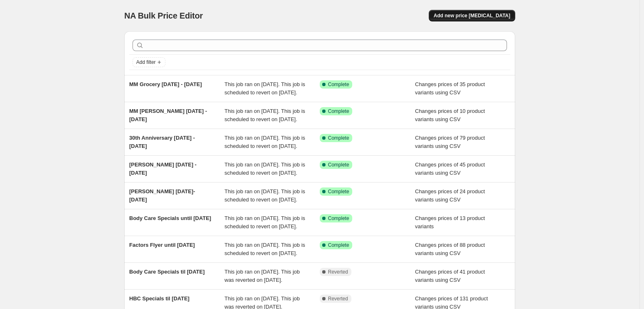  I want to click on span: Changes prices of 13 product variants, so click(451, 222).